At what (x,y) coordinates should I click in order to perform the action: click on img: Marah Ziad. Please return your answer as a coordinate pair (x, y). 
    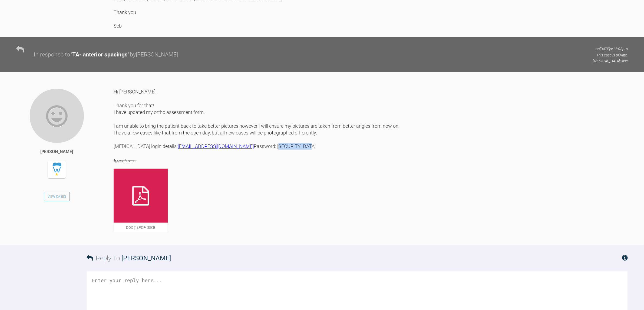
    Looking at the image, I should click on (57, 116).